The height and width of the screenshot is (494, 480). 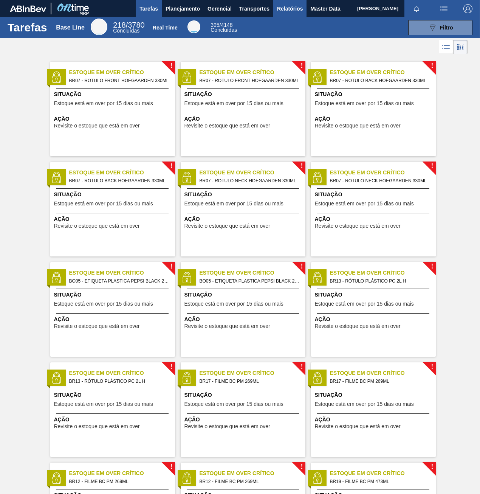 I want to click on span: / 4148, so click(x=222, y=25).